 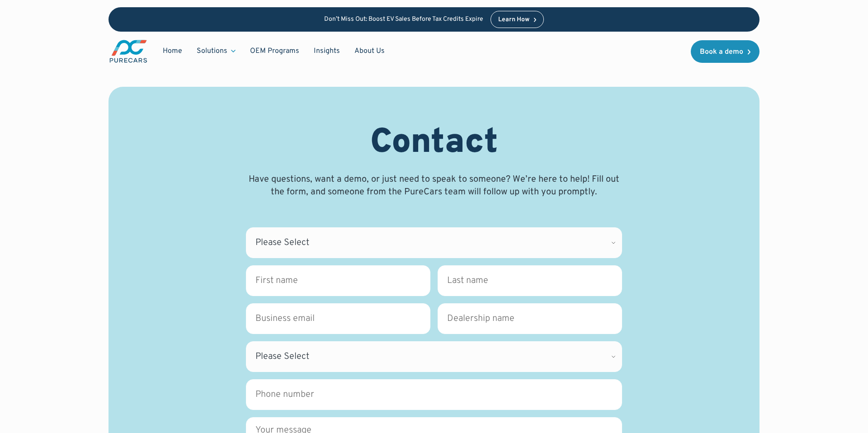 I want to click on img: purecars logo, so click(x=128, y=51).